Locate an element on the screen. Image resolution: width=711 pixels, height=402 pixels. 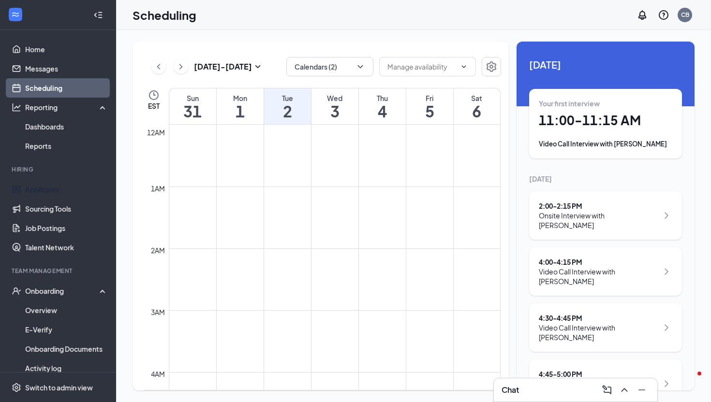
a: Home is located at coordinates (66, 49).